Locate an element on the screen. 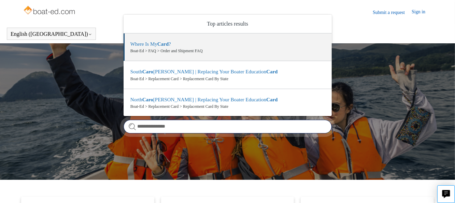  a: Submit a request is located at coordinates (392, 12).